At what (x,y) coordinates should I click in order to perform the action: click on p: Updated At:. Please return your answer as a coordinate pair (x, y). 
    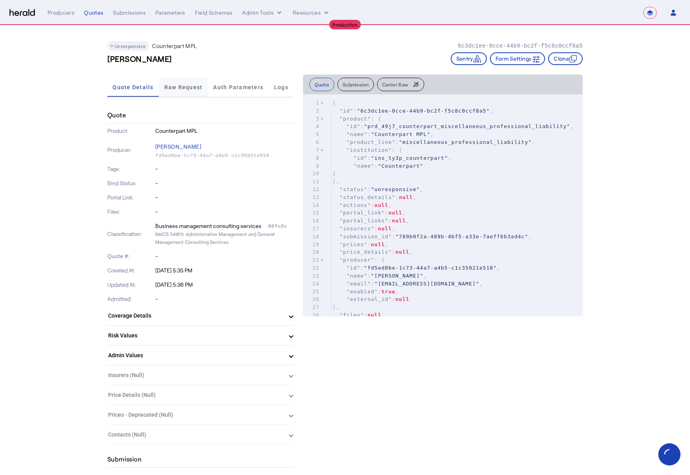
    Looking at the image, I should click on (130, 285).